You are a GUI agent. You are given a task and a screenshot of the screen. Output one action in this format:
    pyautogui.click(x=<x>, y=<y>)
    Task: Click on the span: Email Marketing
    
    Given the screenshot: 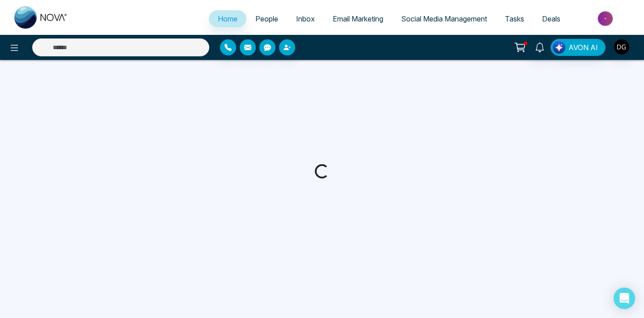 What is the action you would take?
    pyautogui.click(x=358, y=19)
    